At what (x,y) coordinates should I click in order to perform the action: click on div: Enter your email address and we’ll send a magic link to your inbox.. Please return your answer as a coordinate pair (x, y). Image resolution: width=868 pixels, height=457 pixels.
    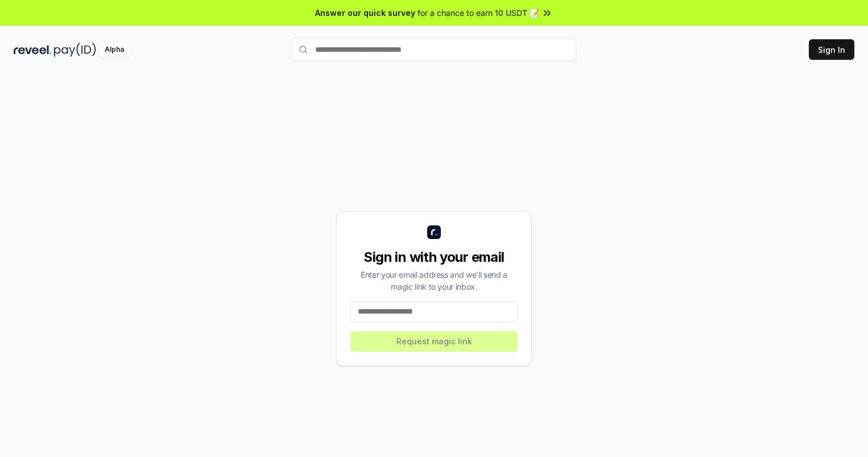
    Looking at the image, I should click on (434, 281).